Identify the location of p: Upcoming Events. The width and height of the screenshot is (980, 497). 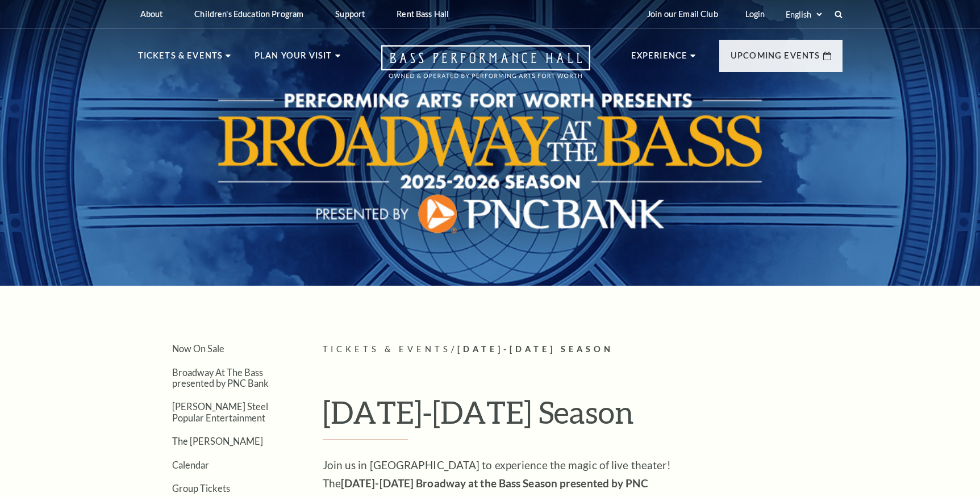
(776, 59).